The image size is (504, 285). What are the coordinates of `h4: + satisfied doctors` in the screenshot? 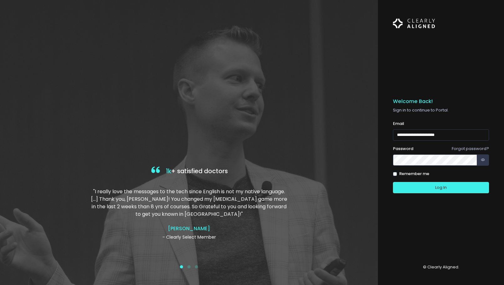 It's located at (189, 171).